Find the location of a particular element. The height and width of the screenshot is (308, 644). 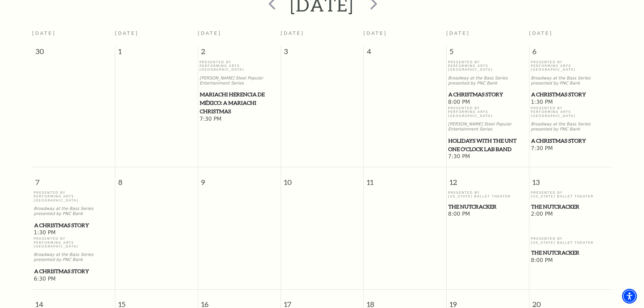

span: Holidays with the UNT One O'Clock Lab Band is located at coordinates (487, 145).